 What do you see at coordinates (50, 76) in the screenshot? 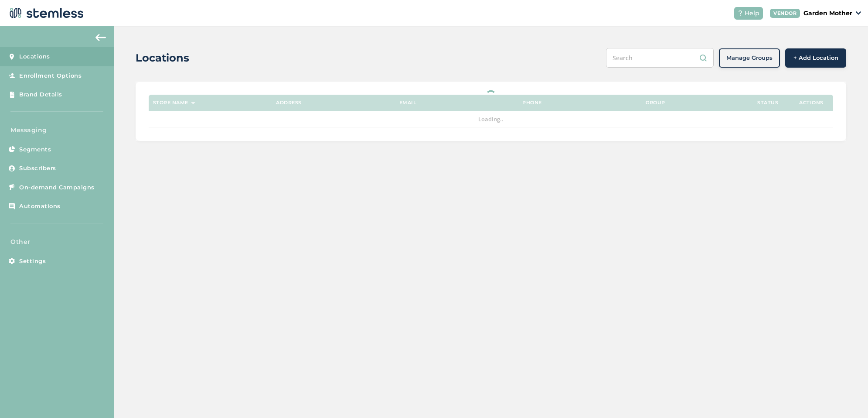
I see `span: Enrollment Options` at bounding box center [50, 76].